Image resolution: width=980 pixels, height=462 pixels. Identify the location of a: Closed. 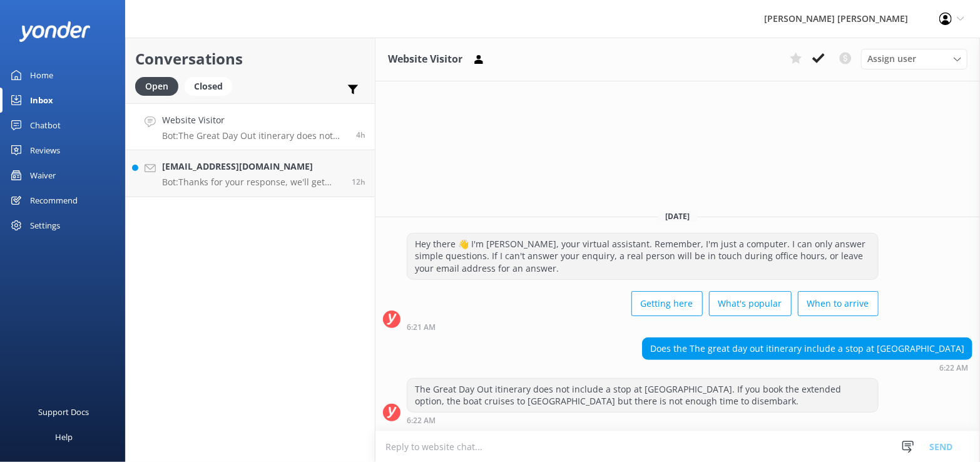
(212, 86).